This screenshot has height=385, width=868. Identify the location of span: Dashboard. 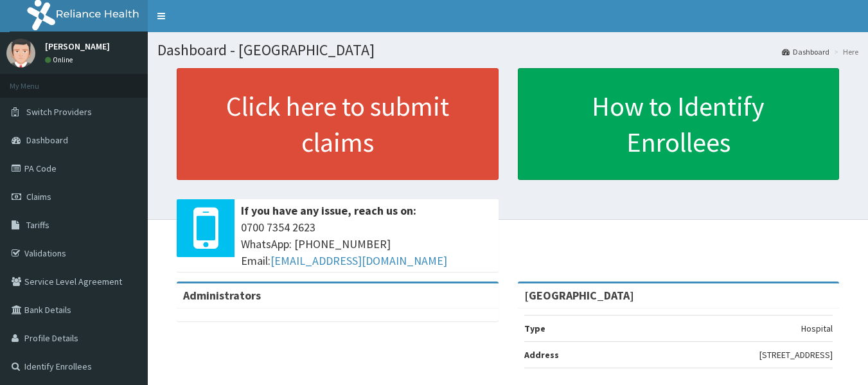
(47, 140).